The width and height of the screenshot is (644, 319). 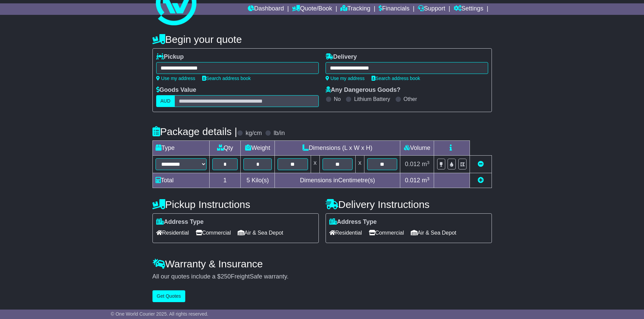 What do you see at coordinates (226, 277) in the screenshot?
I see `span: 250` at bounding box center [226, 277].